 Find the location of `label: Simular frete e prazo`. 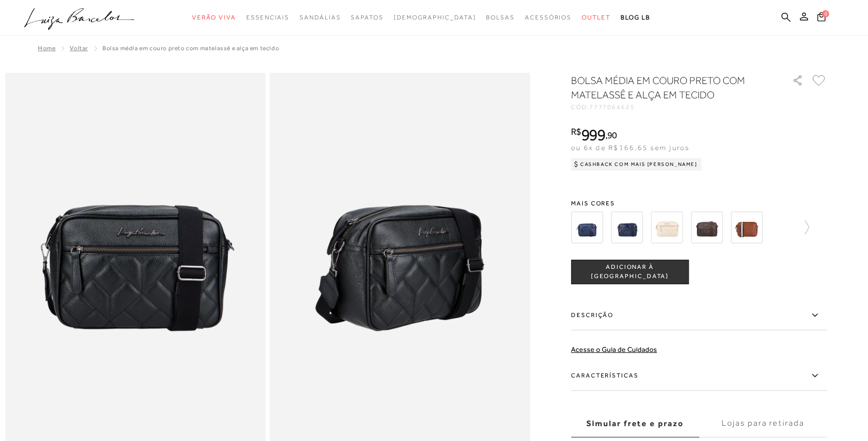

label: Simular frete e prazo is located at coordinates (635, 423).